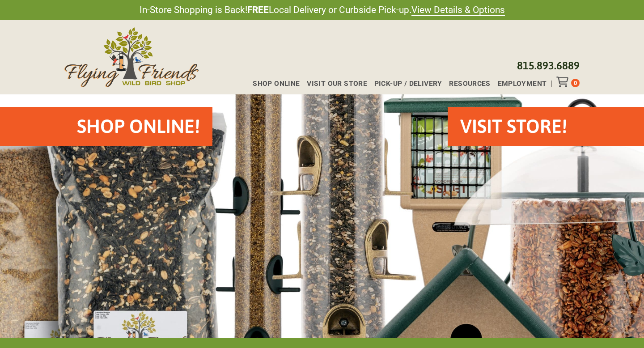  What do you see at coordinates (138, 126) in the screenshot?
I see `h2: Shop Online!` at bounding box center [138, 126].